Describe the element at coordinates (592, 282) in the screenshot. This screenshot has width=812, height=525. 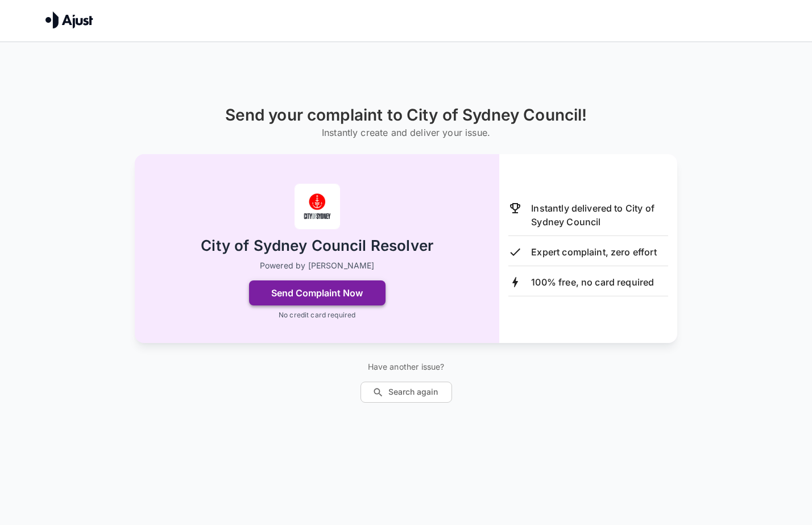
I see `p: 100% free, no card required` at that location.